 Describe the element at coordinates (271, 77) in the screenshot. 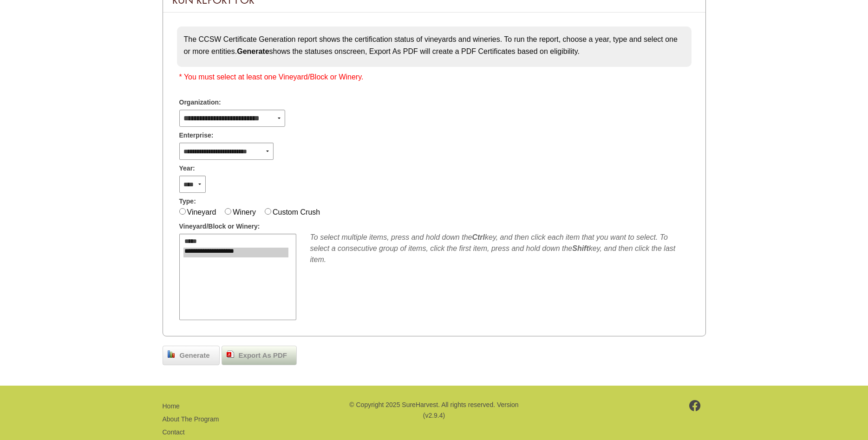

I see `span: * You must select at least one Vineyard/Block or Winery.` at that location.